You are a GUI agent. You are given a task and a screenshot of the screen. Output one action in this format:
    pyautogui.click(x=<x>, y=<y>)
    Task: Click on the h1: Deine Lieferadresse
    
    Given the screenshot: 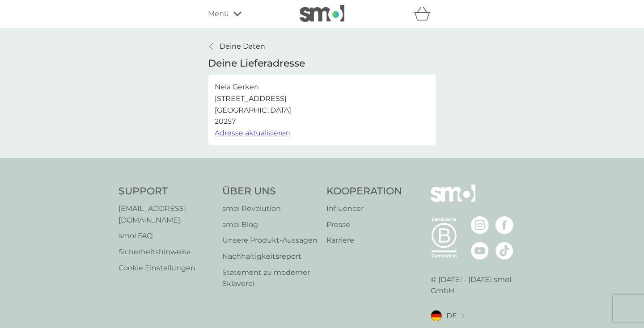 What is the action you would take?
    pyautogui.click(x=256, y=64)
    